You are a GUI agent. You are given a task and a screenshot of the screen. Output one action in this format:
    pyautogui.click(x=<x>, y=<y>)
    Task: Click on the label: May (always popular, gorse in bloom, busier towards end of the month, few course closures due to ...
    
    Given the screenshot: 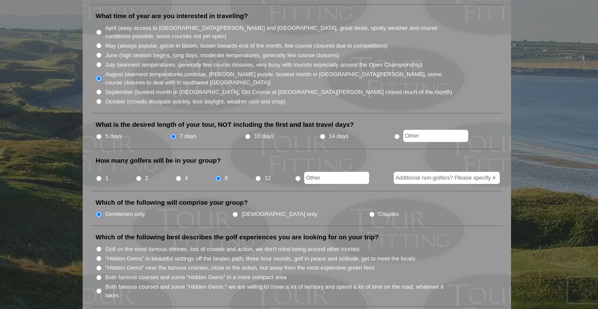 What is the action you would take?
    pyautogui.click(x=246, y=46)
    